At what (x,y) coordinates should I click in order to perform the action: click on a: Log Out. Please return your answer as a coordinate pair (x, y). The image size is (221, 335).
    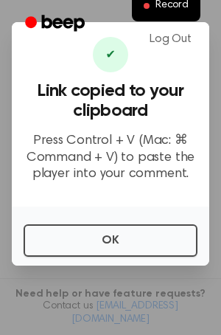
    Looking at the image, I should click on (170, 39).